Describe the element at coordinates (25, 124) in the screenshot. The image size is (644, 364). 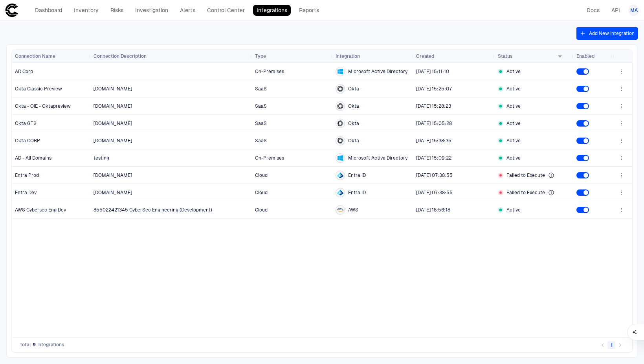
I see `span: Okta GTS` at that location.